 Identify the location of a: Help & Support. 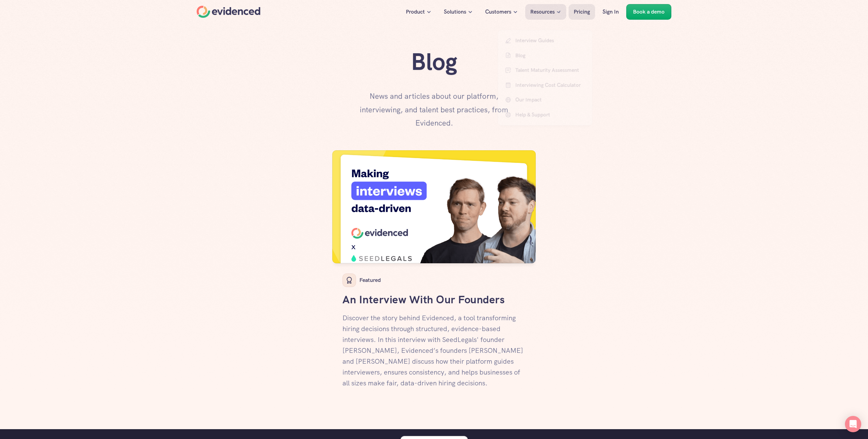
(545, 115).